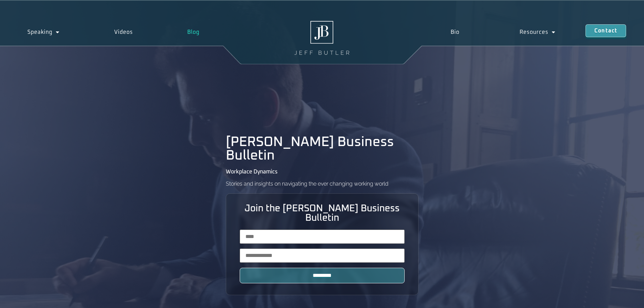  Describe the element at coordinates (251, 171) in the screenshot. I see `p: Workplace Dynamics` at that location.